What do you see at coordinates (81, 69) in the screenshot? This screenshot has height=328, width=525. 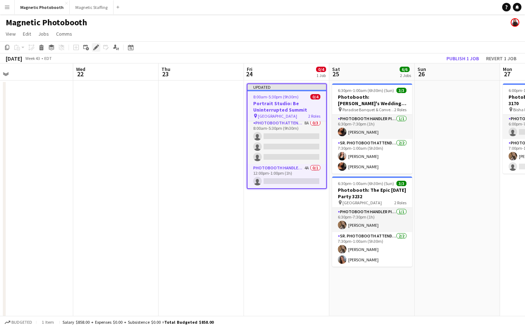 I see `span: Wed` at bounding box center [81, 69].